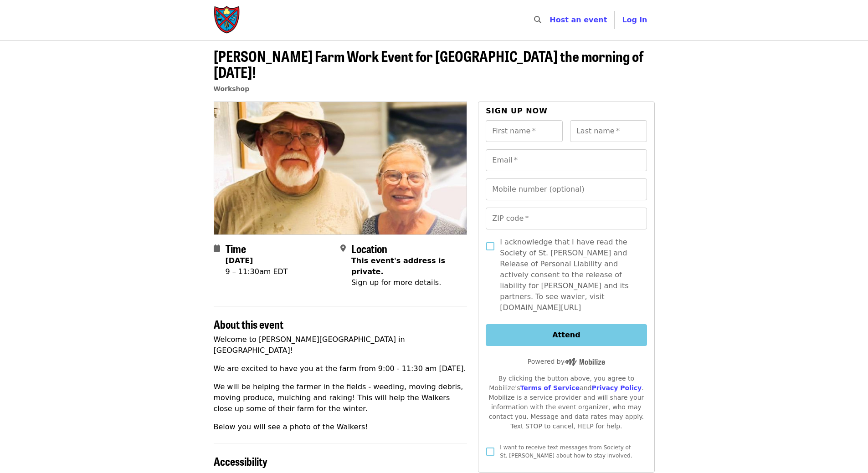 The height and width of the screenshot is (473, 868). Describe the element at coordinates (341, 427) in the screenshot. I see `p: Below you will see a photo of the Walkers!` at that location.